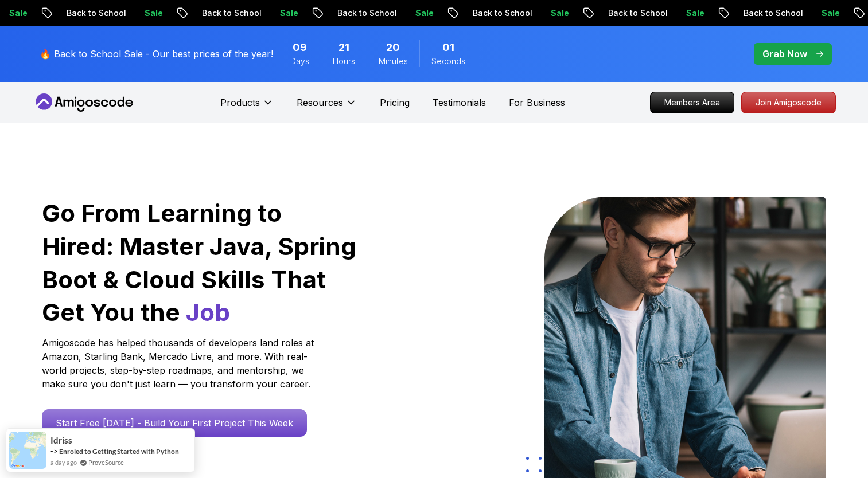 This screenshot has height=478, width=868. What do you see at coordinates (459, 103) in the screenshot?
I see `a: Testimonials` at bounding box center [459, 103].